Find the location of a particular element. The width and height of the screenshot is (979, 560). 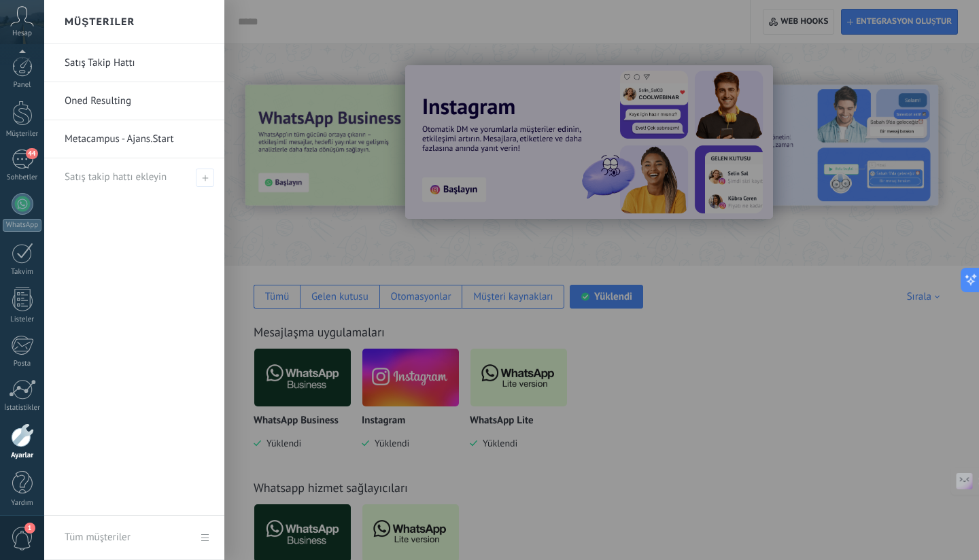

div: Panel is located at coordinates (22, 85).